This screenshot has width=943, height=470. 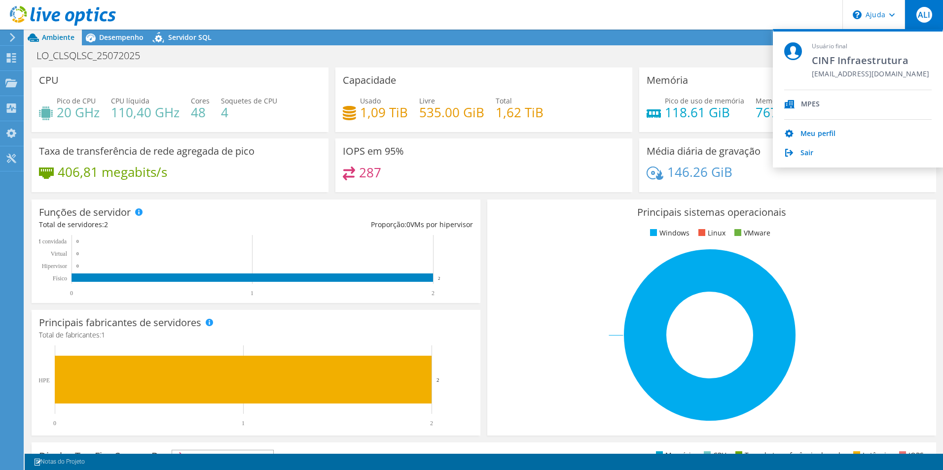 I want to click on span: Cores, so click(x=200, y=101).